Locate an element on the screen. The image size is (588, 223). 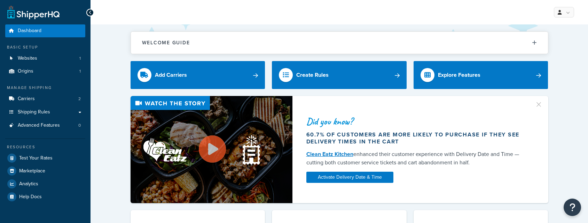
div: Basic Setup is located at coordinates (45, 47).